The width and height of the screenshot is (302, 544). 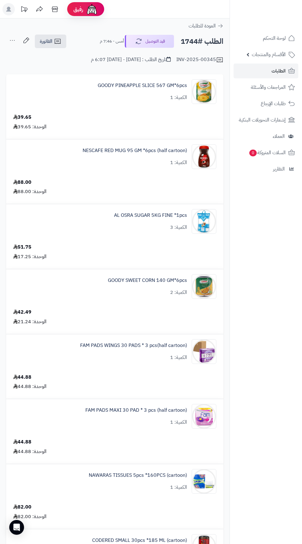 I want to click on img: 1747423766-61DT-v6BUhL._AC_SL1174-90x90.jpg, so click(x=204, y=222).